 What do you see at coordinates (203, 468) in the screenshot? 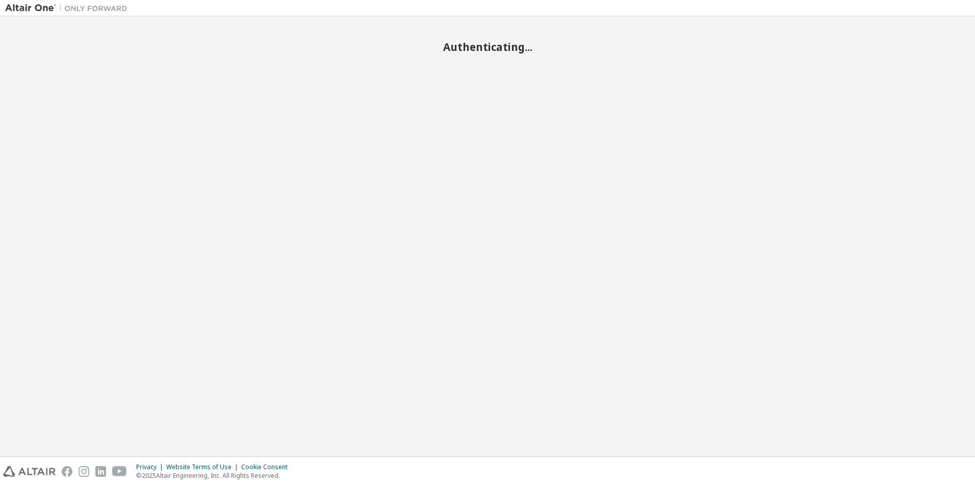
I see `div: Website Terms of Use` at bounding box center [203, 468].